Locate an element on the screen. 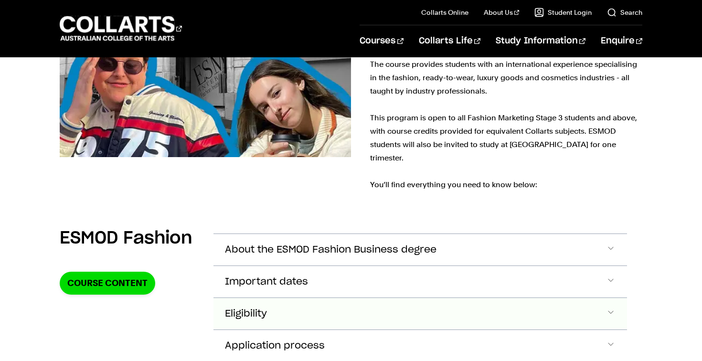 This screenshot has height=361, width=702. a: Collarts Life is located at coordinates (449, 41).